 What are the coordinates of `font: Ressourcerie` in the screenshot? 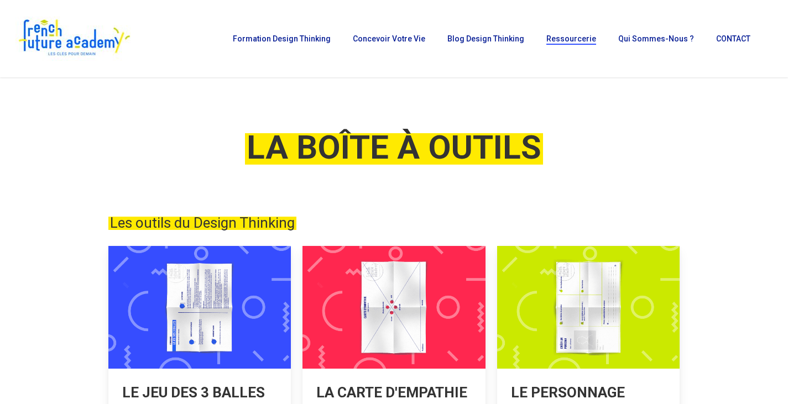 It's located at (571, 39).